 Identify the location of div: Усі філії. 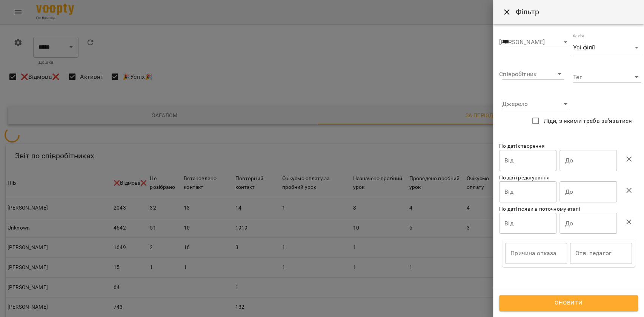
(607, 48).